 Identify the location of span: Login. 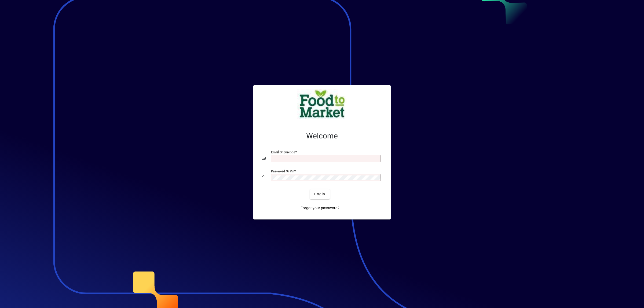
(320, 194).